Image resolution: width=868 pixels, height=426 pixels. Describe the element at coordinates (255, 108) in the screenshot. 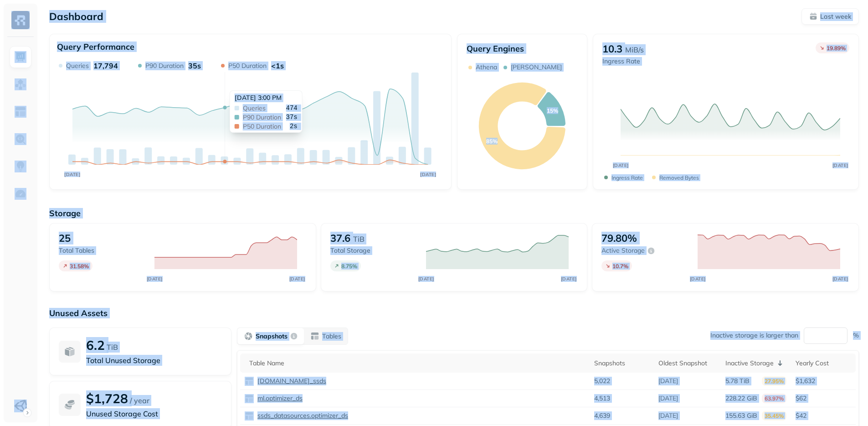

I see `span: Queries` at that location.